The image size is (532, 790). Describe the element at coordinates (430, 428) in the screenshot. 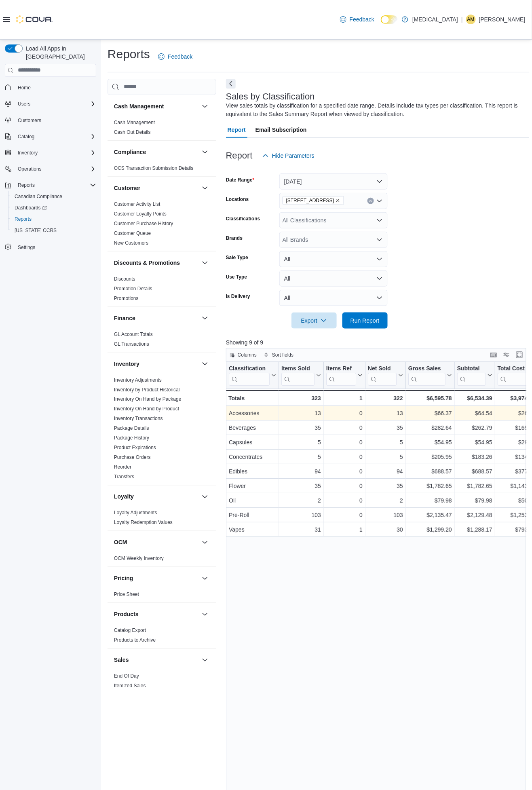

I see `div: $282.64` at that location.